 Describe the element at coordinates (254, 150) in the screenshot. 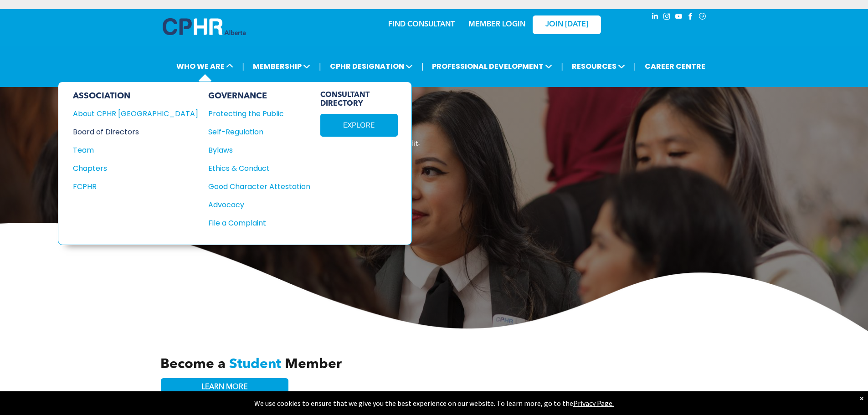

I see `div: Bylaws` at that location.